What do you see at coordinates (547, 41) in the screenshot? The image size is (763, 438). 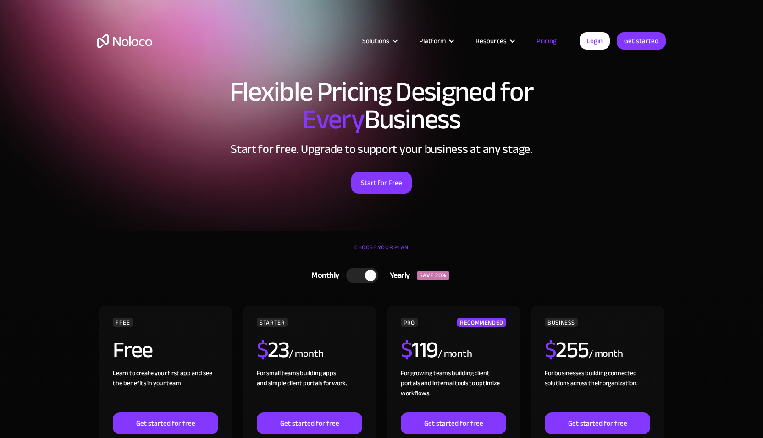 I see `a: Pricing` at bounding box center [547, 41].